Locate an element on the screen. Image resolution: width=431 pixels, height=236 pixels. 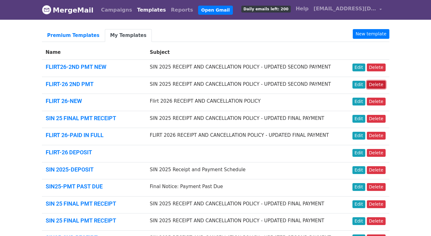
a: FLIRT-26 2ND PMT is located at coordinates (69, 84).